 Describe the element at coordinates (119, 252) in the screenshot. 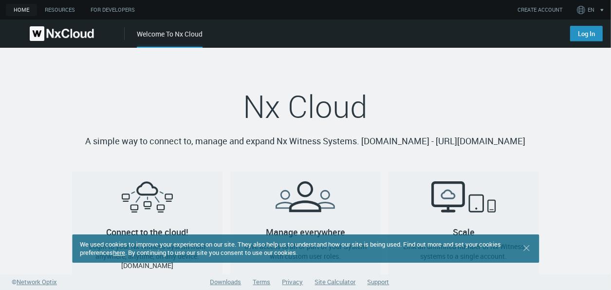

I see `a: here` at that location.